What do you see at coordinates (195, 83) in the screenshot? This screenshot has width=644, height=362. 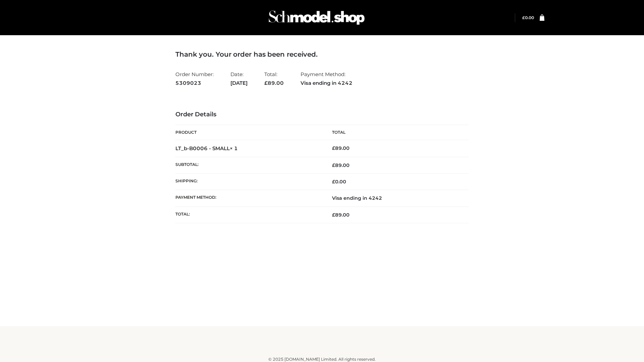 I see `strong: 5309023` at bounding box center [195, 83].